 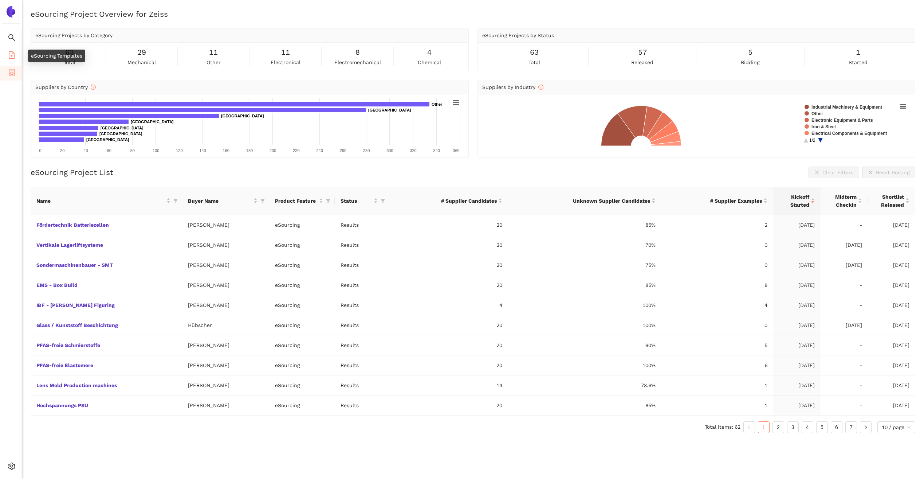 I want to click on text: 120, so click(x=179, y=150).